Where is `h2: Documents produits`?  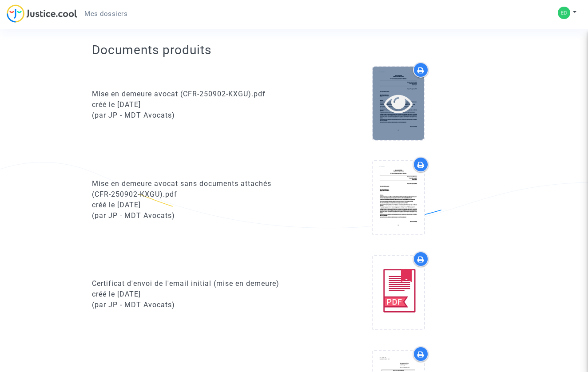
h2: Documents produits is located at coordinates (294, 50).